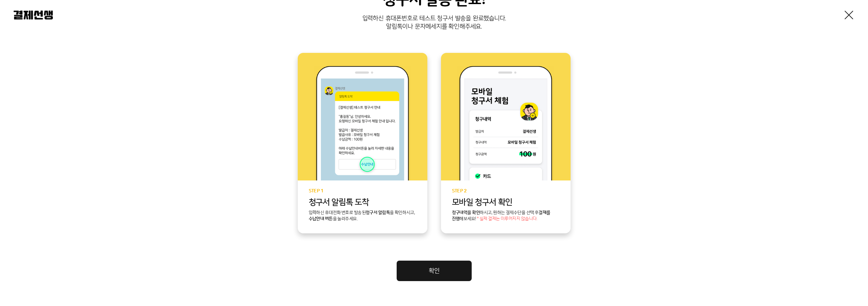  Describe the element at coordinates (505, 123) in the screenshot. I see `img: step2 이미지` at that location.